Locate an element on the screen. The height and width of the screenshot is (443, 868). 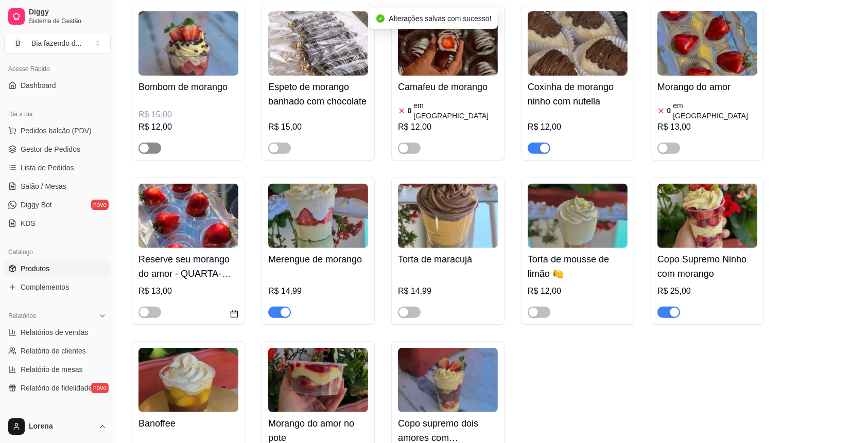
a: Salão / Mesas is located at coordinates (57, 186).